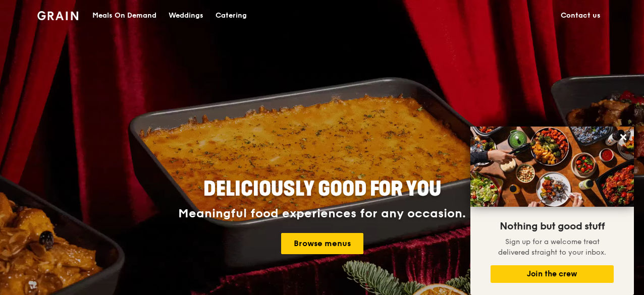  I want to click on button: Join the crew, so click(552, 274).